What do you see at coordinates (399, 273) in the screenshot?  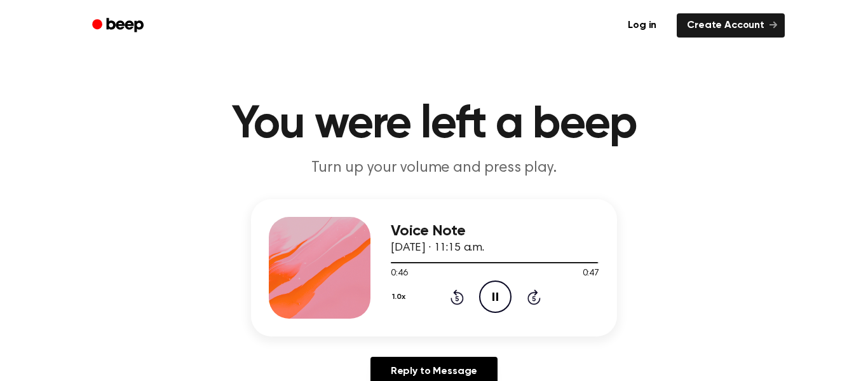 I see `span: 0:46` at bounding box center [399, 273].